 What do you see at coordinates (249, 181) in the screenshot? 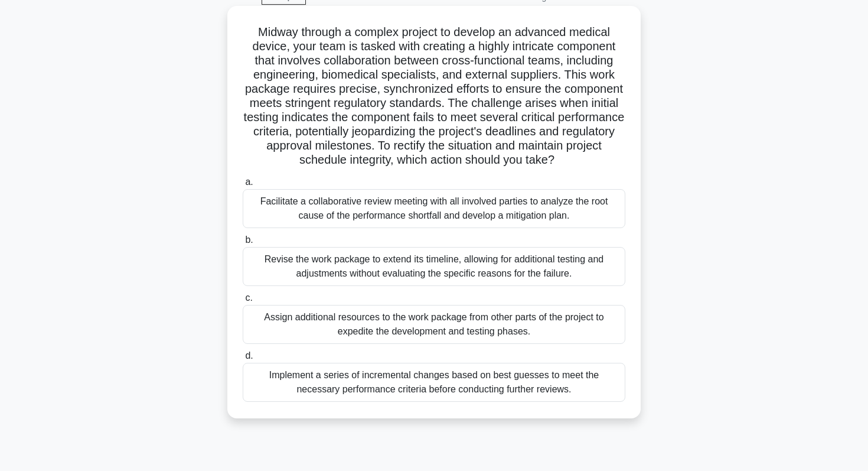
I see `span: a.` at bounding box center [249, 181].